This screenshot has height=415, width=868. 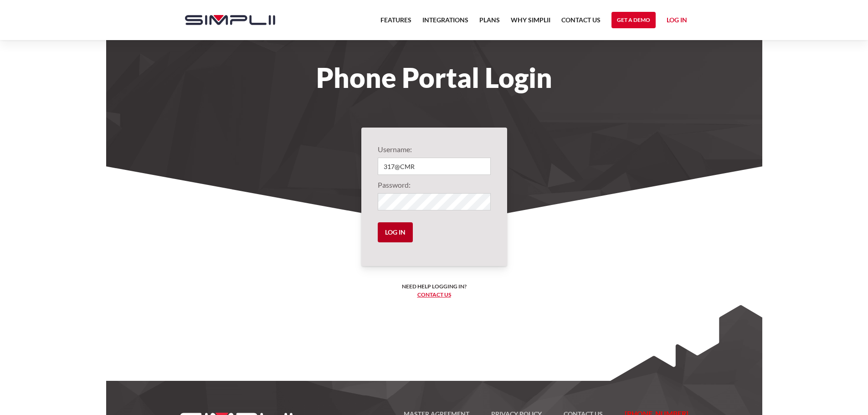 What do you see at coordinates (434, 185) in the screenshot?
I see `label: Password:` at bounding box center [434, 185].